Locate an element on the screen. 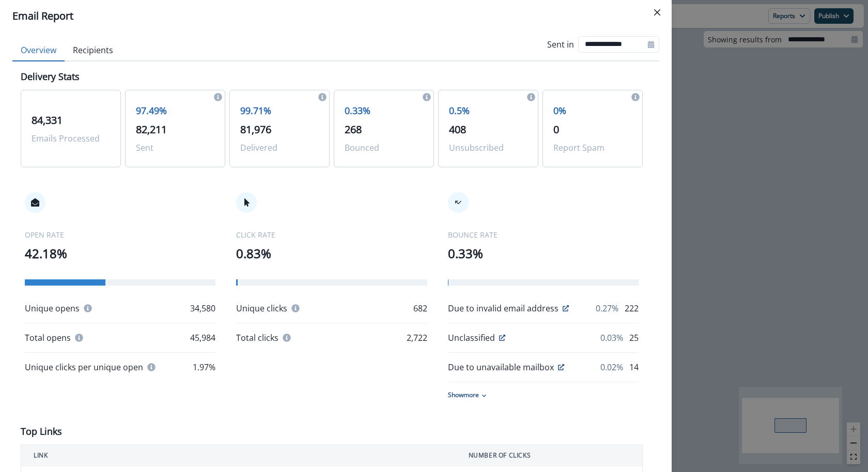  p: Sent in is located at coordinates (560, 45).